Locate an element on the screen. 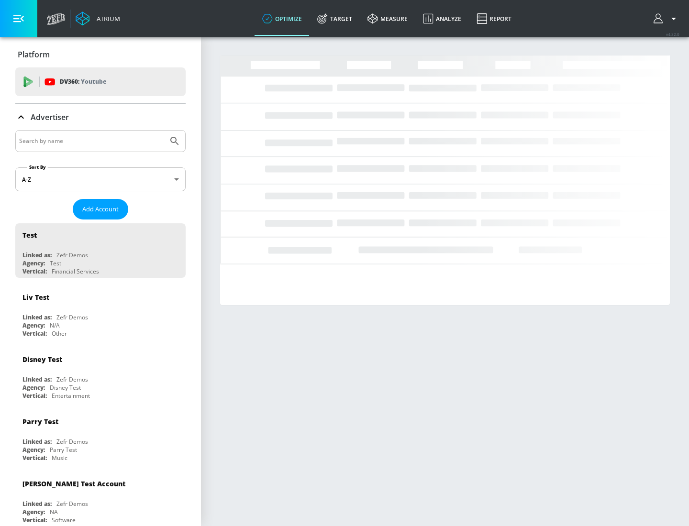  div: Disney TestLinked as:Zefr DemosAgency:Disney TestVertical:Entertainment is located at coordinates (100, 375).